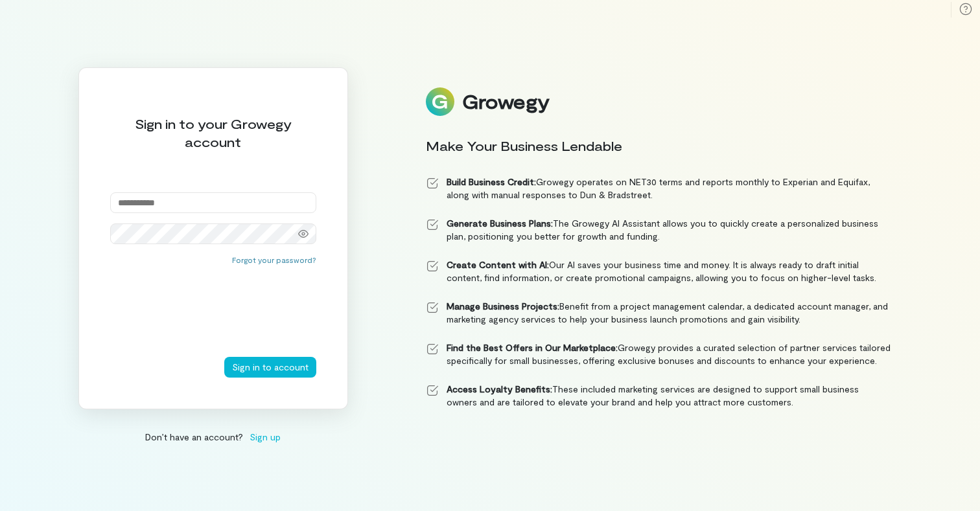  What do you see at coordinates (658, 396) in the screenshot?
I see `li: These included marketing services are designed to support small business owners and are tailored ...` at bounding box center [658, 396].